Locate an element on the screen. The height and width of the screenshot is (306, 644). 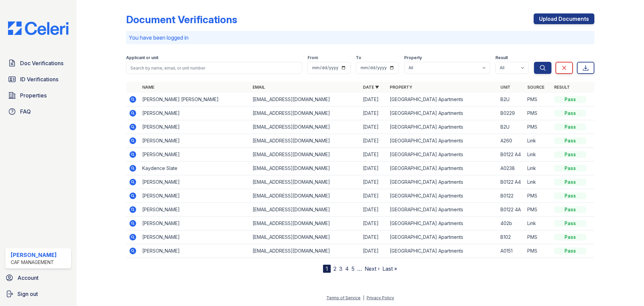
td: 402b is located at coordinates (511, 223).